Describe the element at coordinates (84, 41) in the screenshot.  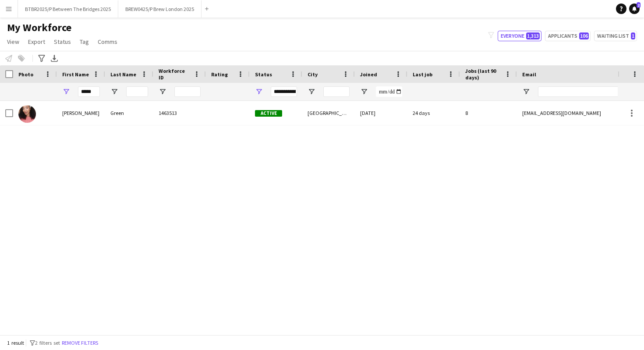
I see `a: Tag` at that location.